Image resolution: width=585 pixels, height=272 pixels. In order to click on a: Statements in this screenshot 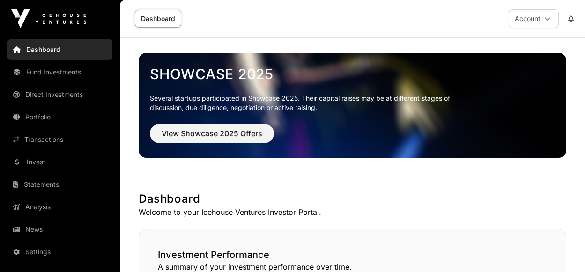, I will do `click(60, 185)`.